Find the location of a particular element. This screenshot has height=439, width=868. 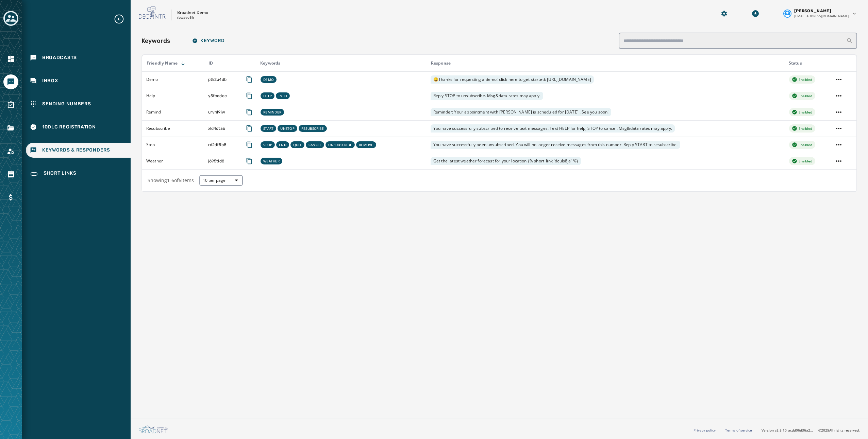

div: WEATHER is located at coordinates (272, 161).